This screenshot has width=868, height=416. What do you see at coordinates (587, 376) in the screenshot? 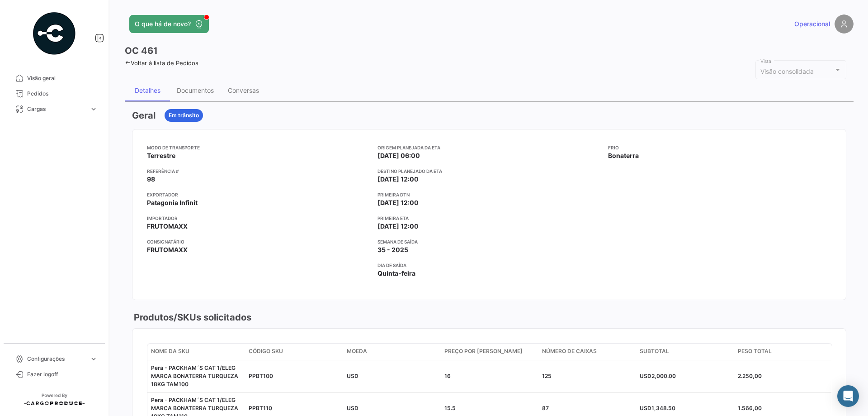
I see `div: 125` at bounding box center [587, 376].